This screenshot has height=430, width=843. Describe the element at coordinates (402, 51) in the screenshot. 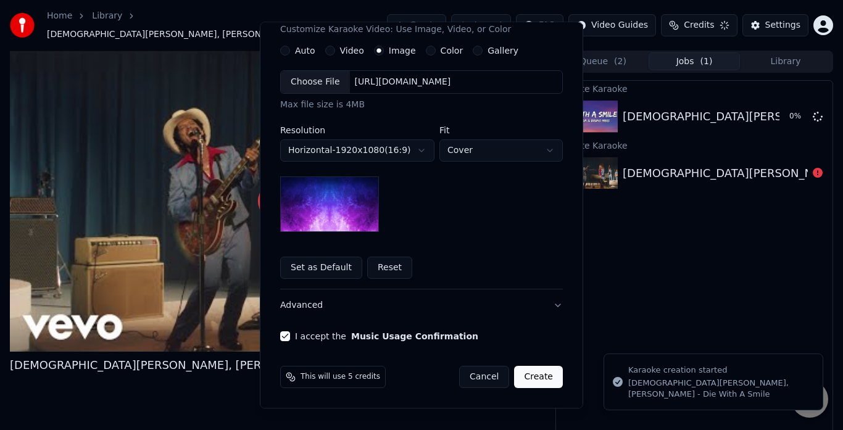

I see `label: Image` at that location.